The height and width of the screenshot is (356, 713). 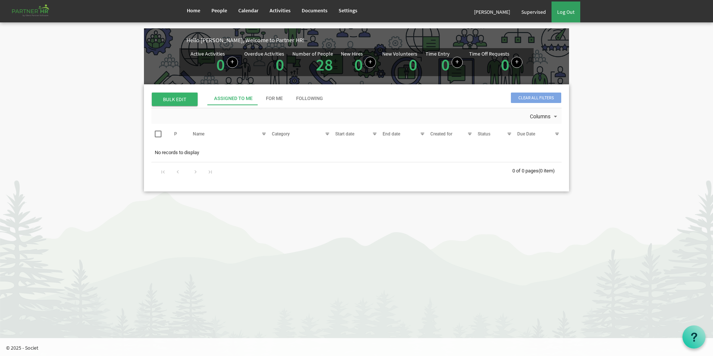 I want to click on span: BULK EDIT, so click(x=175, y=99).